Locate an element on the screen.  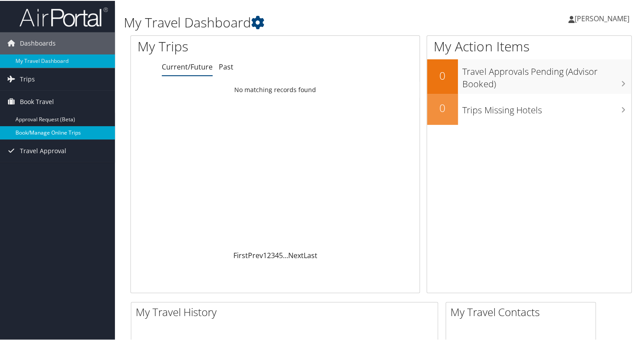
span: Book Travel is located at coordinates (37, 101).